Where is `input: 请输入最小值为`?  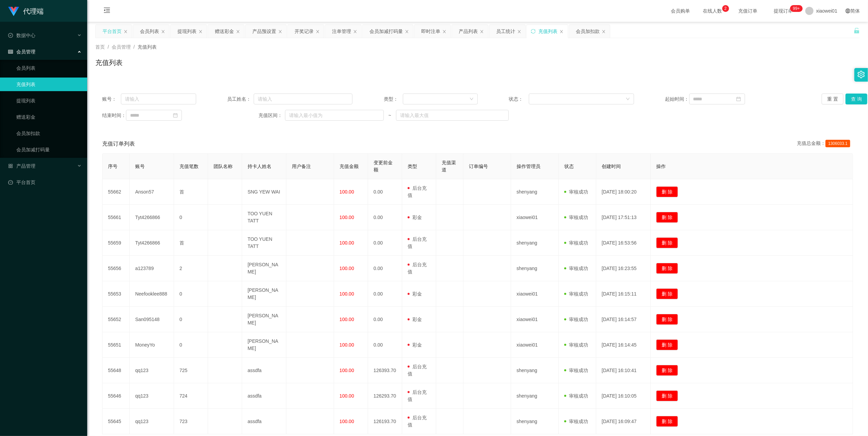 input: 请输入最小值为 is located at coordinates (334, 115).